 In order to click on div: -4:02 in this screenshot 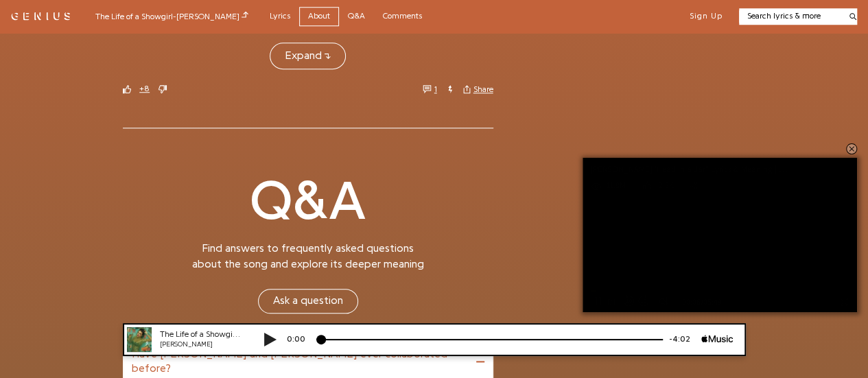, I will do `click(570, 16)`.